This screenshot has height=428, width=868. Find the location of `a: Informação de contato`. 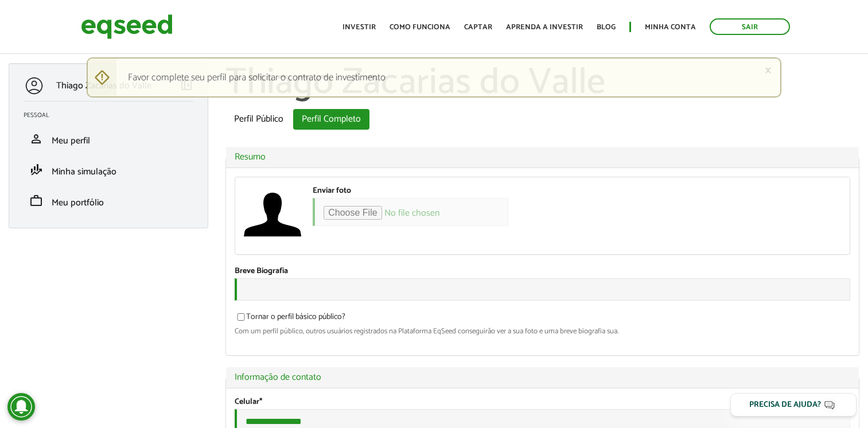

a: Informação de contato is located at coordinates (542, 378).